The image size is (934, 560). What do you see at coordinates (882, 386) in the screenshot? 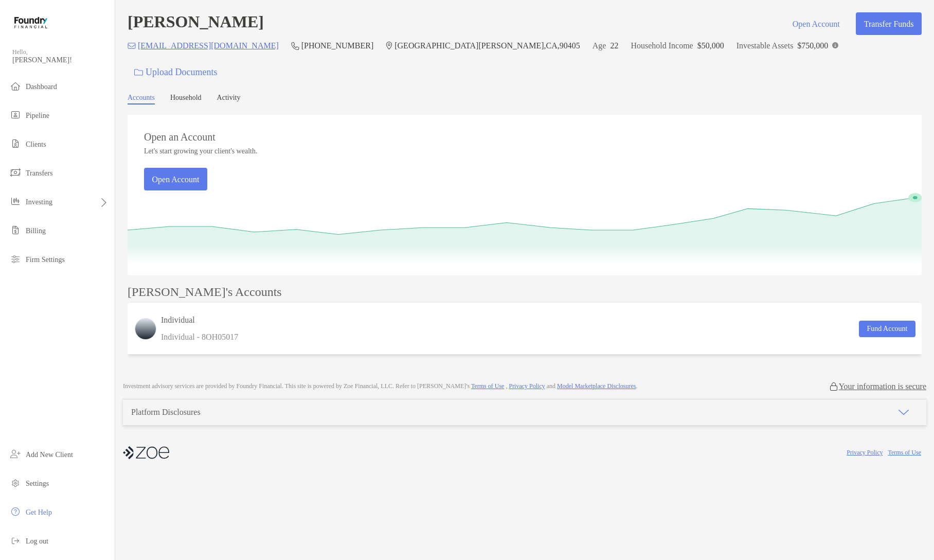
I see `p: Your information is secure` at bounding box center [882, 386].